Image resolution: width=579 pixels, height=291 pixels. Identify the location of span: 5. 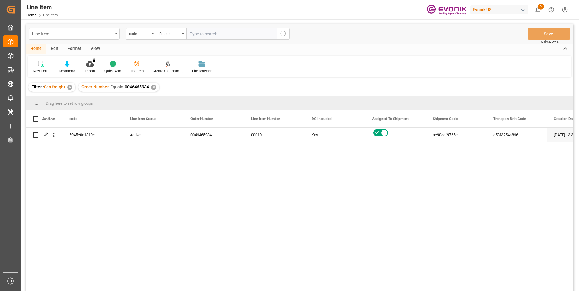
(541, 7).